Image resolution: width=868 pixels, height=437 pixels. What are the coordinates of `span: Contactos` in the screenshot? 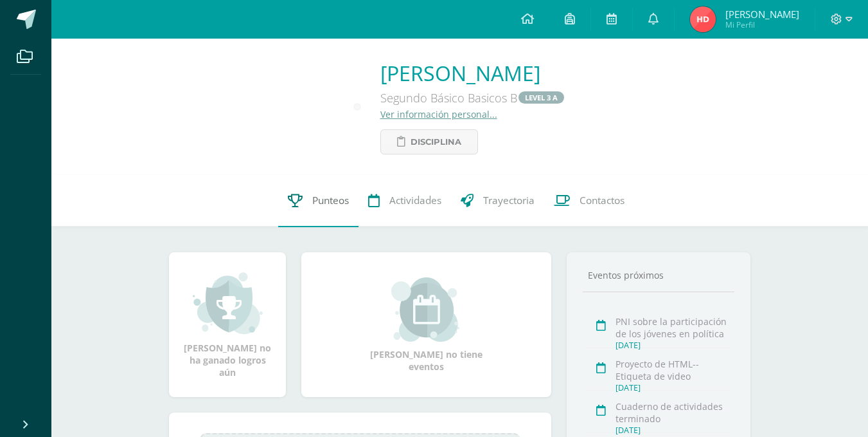 It's located at (602, 200).